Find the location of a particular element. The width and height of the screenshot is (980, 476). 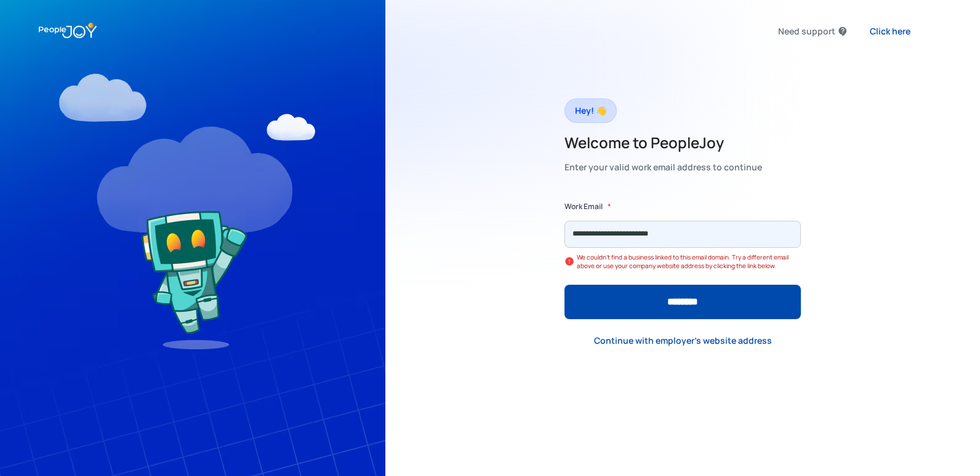

div: Need support is located at coordinates (807, 31).